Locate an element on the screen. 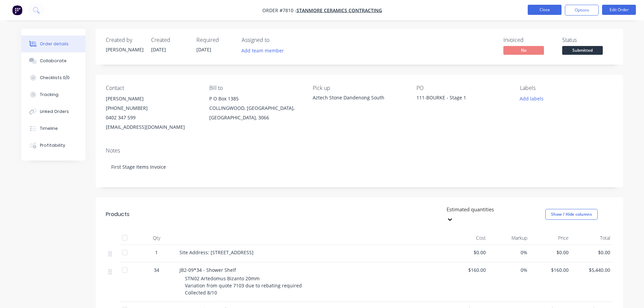 The height and width of the screenshot is (308, 644). div: Aztech Stone Dandenong South is located at coordinates (359, 97).